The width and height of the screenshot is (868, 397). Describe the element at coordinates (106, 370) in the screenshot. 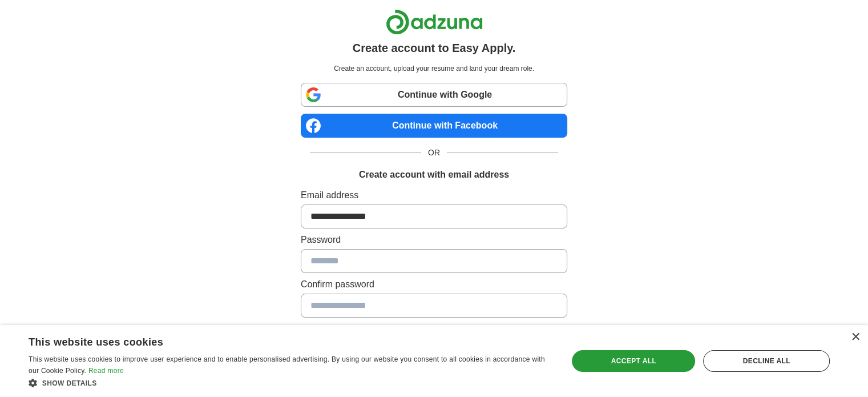

I see `a: Read more, opens a new window` at that location.